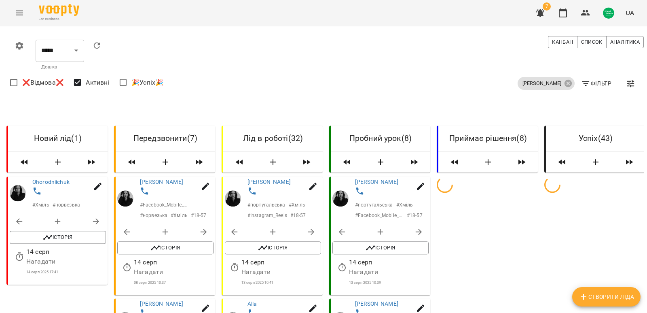 This screenshot has height=313, width=647. What do you see at coordinates (59, 19) in the screenshot?
I see `span: For Business` at bounding box center [59, 19].